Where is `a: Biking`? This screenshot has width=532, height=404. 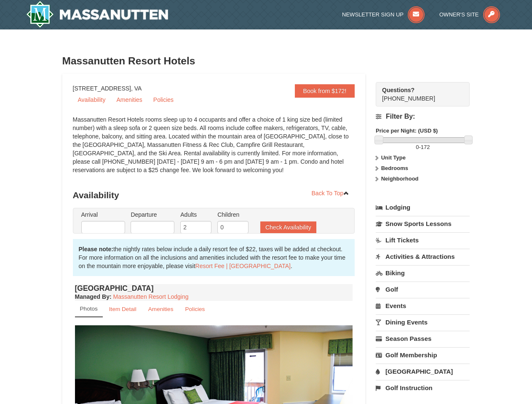
a: Biking is located at coordinates (422, 273).